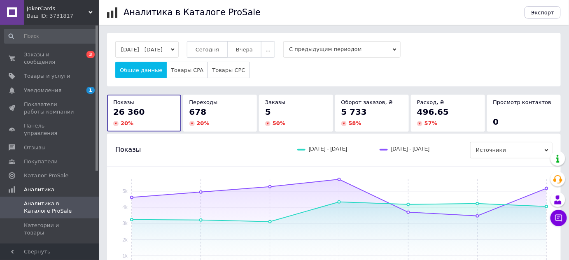  What do you see at coordinates (41, 162) in the screenshot?
I see `span: Покупатели` at bounding box center [41, 162].